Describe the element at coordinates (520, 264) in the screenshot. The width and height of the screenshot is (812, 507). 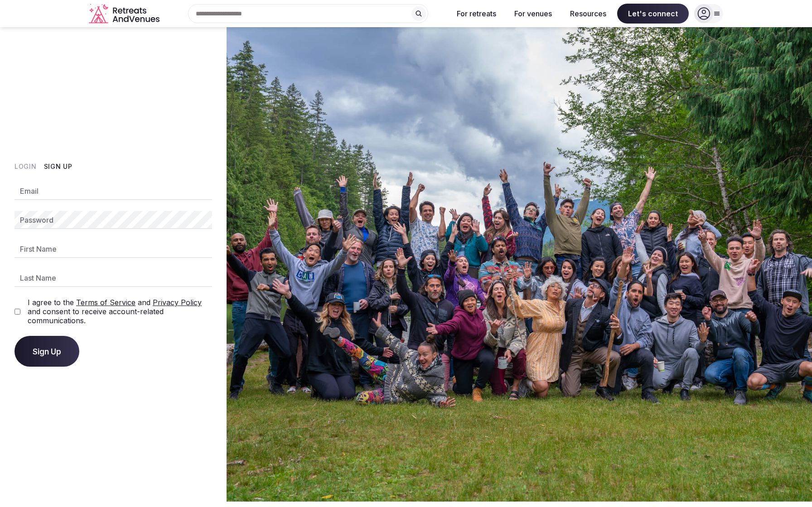
I see `img: My Account Background` at that location.